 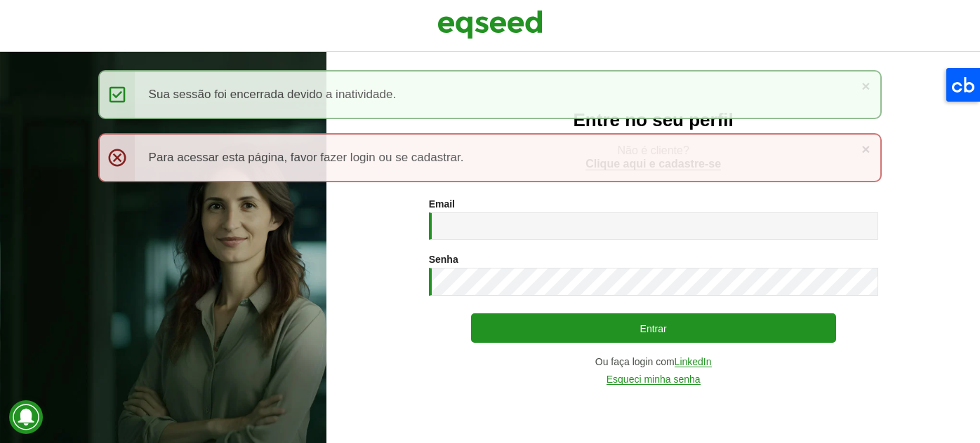 What do you see at coordinates (443, 259) in the screenshot?
I see `label: Senha` at bounding box center [443, 259].